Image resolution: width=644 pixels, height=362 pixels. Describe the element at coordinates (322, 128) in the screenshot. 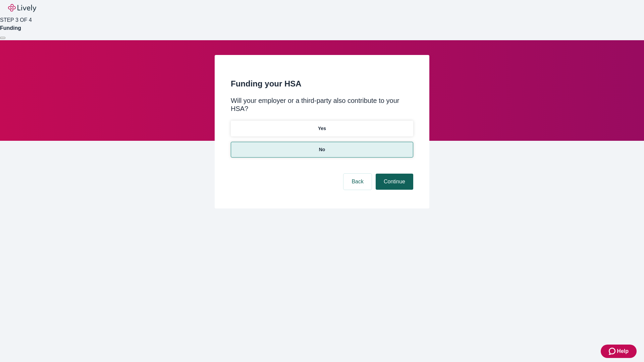

I see `p: Yes` at that location.